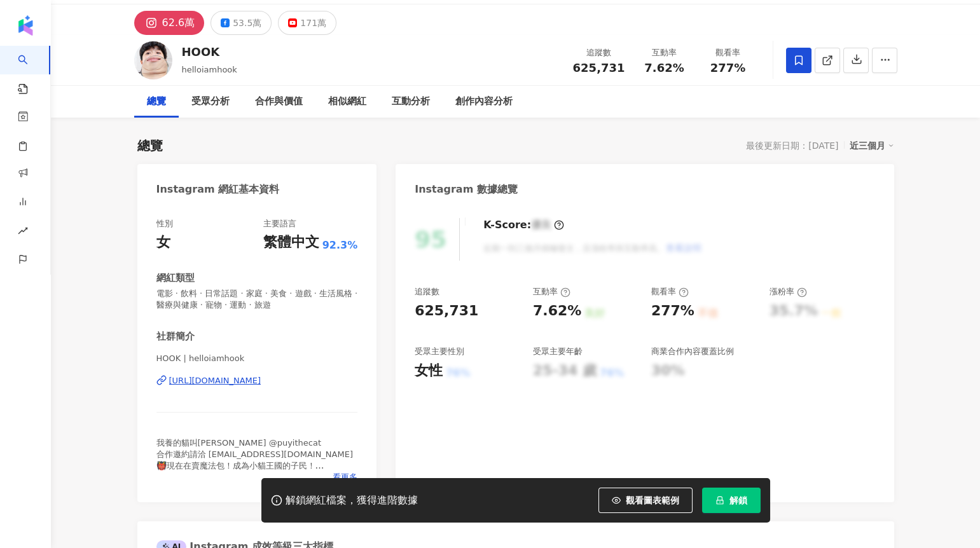 The height and width of the screenshot is (548, 980). What do you see at coordinates (313, 23) in the screenshot?
I see `div: 171萬` at bounding box center [313, 23].